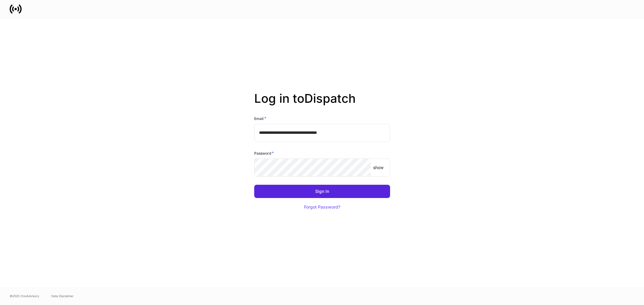  Describe the element at coordinates (24, 296) in the screenshot. I see `span: © 2025 OneAdvisory` at that location.